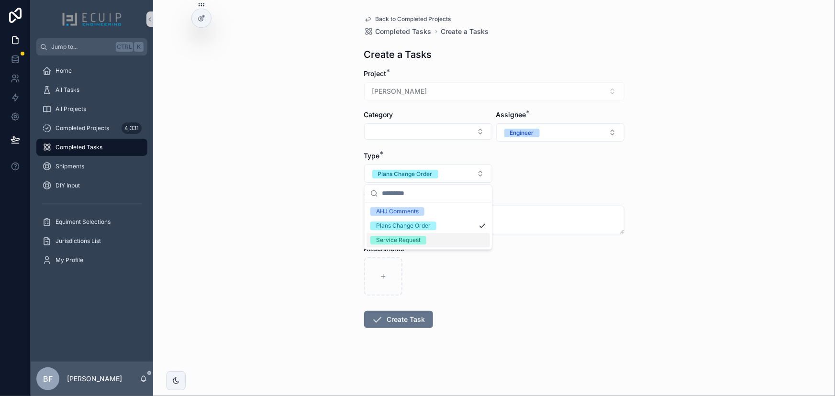 This screenshot has width=835, height=396. Describe the element at coordinates (81, 47) in the screenshot. I see `span: Jump to...` at that location.